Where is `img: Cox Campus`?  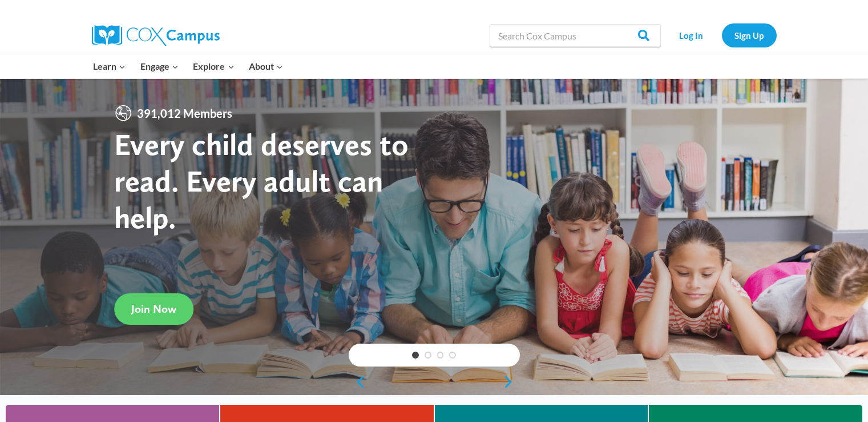
img: Cox Campus is located at coordinates (156, 36).